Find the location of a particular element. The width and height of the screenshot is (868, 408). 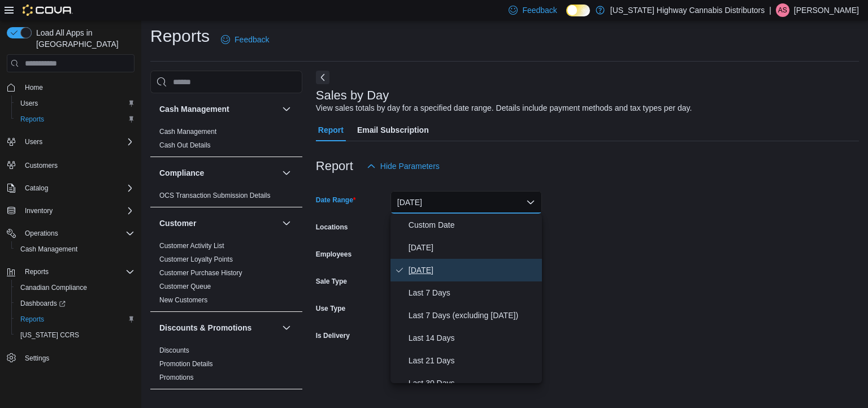

span: Dark Mode is located at coordinates (566, 16).